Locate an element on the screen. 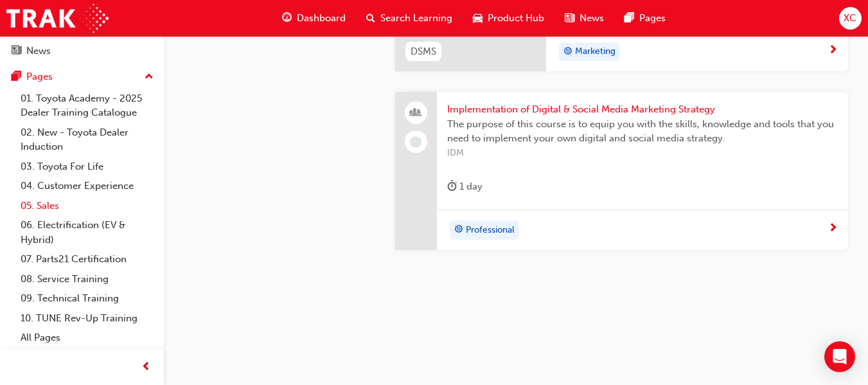 The height and width of the screenshot is (385, 868). span: Marketing is located at coordinates (595, 51).